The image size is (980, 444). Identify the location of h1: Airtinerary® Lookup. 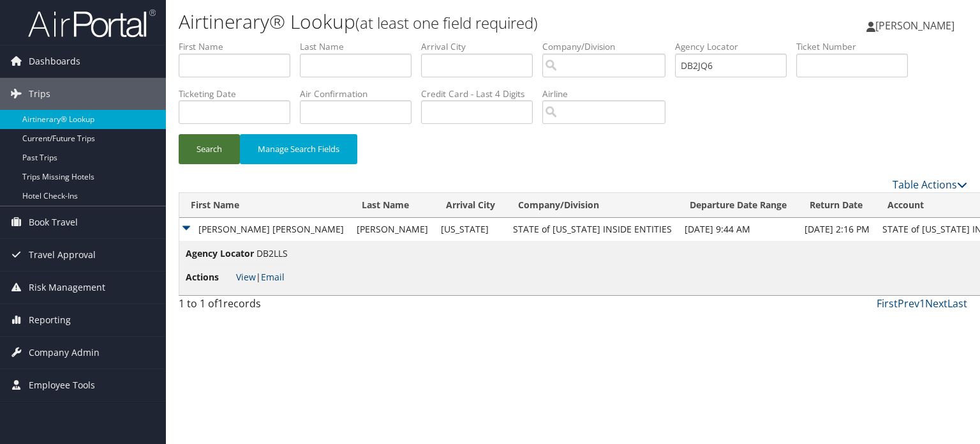
(442, 21).